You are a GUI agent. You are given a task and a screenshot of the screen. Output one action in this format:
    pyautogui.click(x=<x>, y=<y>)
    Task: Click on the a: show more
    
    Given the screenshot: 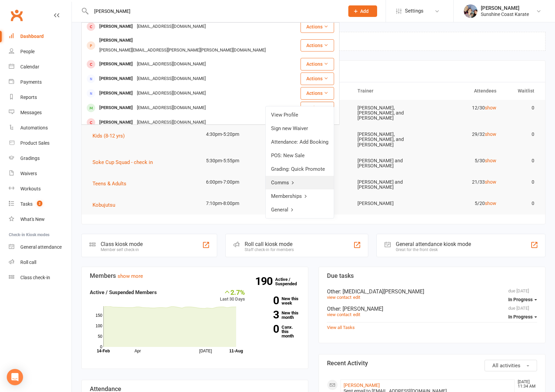 What is the action you would take?
    pyautogui.click(x=130, y=276)
    